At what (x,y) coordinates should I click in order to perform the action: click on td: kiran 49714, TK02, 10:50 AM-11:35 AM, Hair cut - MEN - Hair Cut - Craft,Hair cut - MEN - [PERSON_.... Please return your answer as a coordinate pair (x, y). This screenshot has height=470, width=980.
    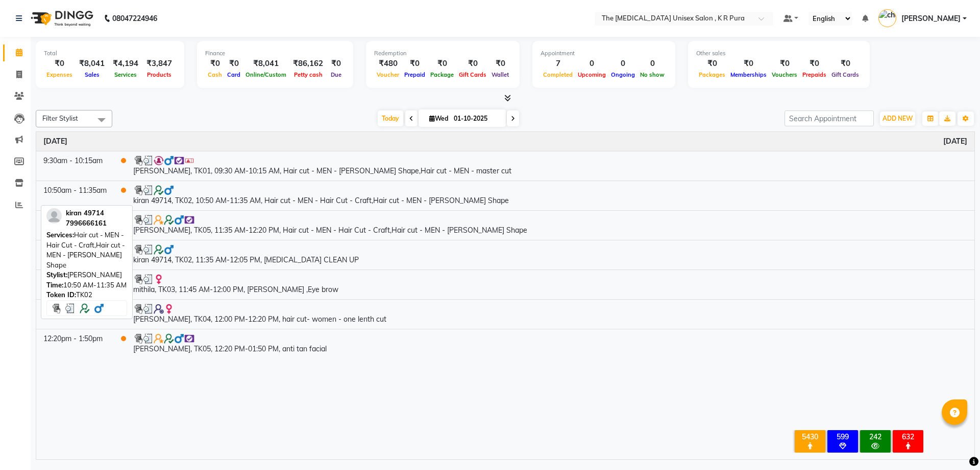
    Looking at the image, I should click on (551, 195).